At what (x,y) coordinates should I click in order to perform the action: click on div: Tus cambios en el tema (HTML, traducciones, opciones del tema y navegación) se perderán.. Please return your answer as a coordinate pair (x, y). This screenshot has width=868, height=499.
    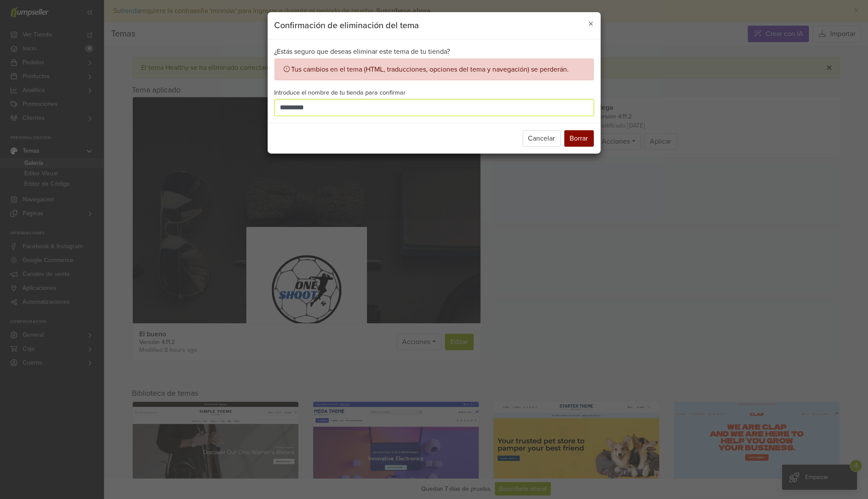
    Looking at the image, I should click on (434, 70).